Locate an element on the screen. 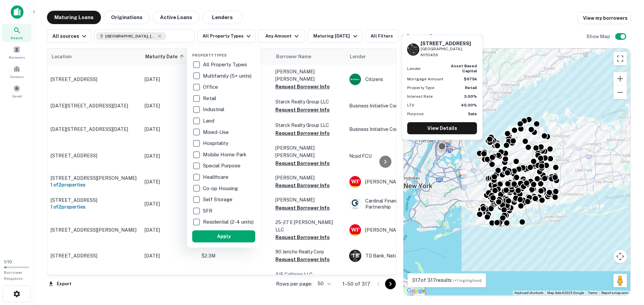  p: Purpose is located at coordinates (415, 114).